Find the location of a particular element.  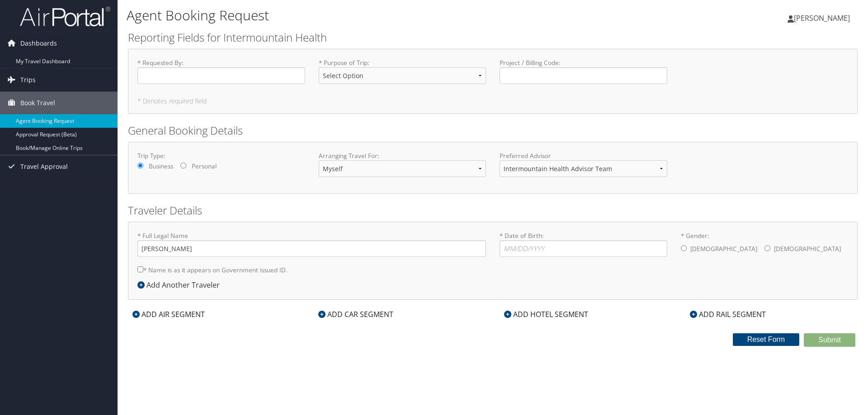

label: Preferred Advisor is located at coordinates (583, 156).